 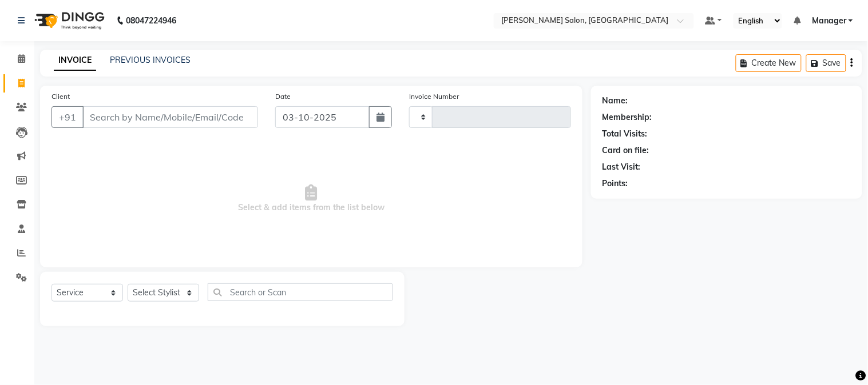 I want to click on a: INVOICE, so click(x=75, y=60).